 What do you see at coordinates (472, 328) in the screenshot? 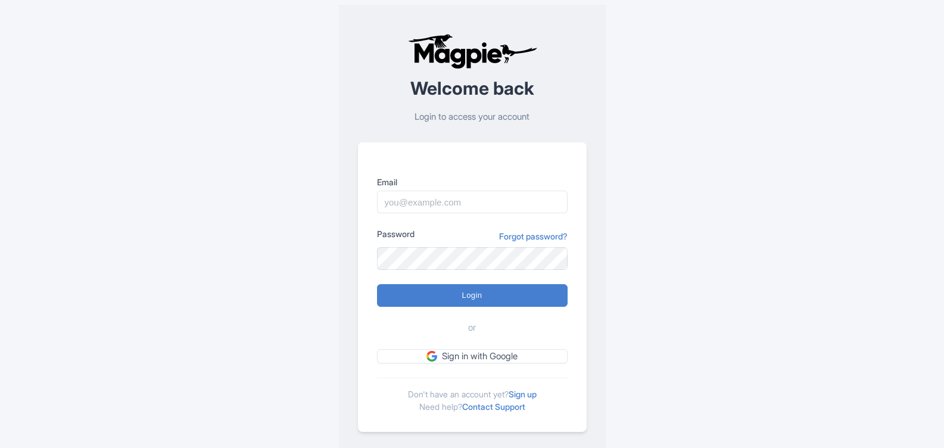
I see `span: or` at bounding box center [472, 328].